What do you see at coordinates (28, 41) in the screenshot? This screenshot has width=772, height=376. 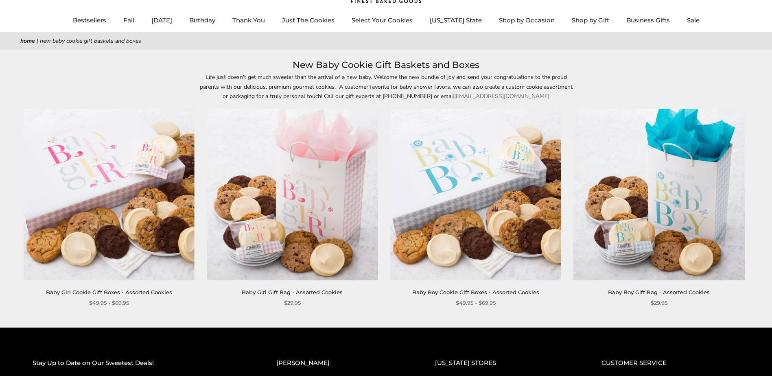 I see `a: Home` at bounding box center [28, 41].